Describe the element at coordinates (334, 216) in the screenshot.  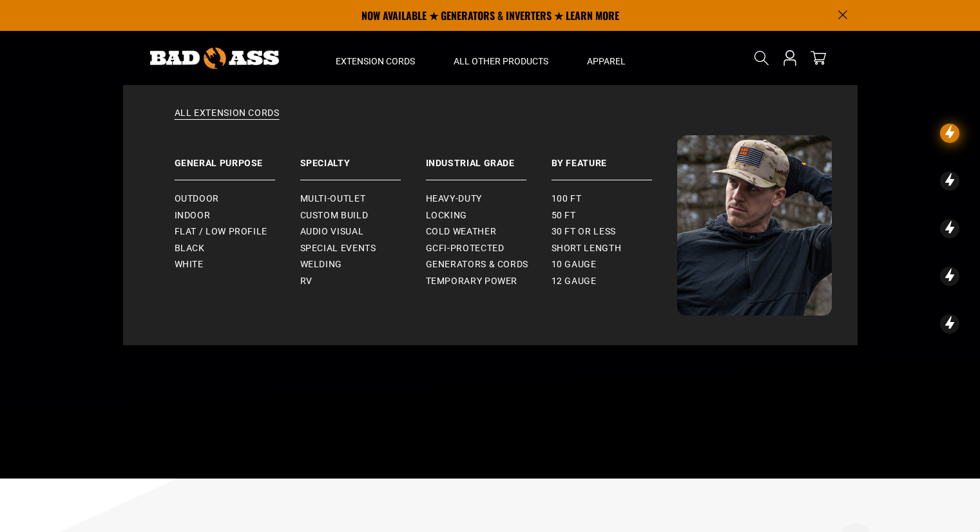
I see `span: Custom Build` at that location.